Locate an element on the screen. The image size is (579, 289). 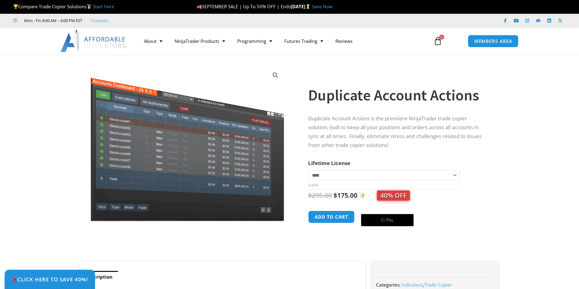
a: MEMBERS AREA is located at coordinates (493, 41).